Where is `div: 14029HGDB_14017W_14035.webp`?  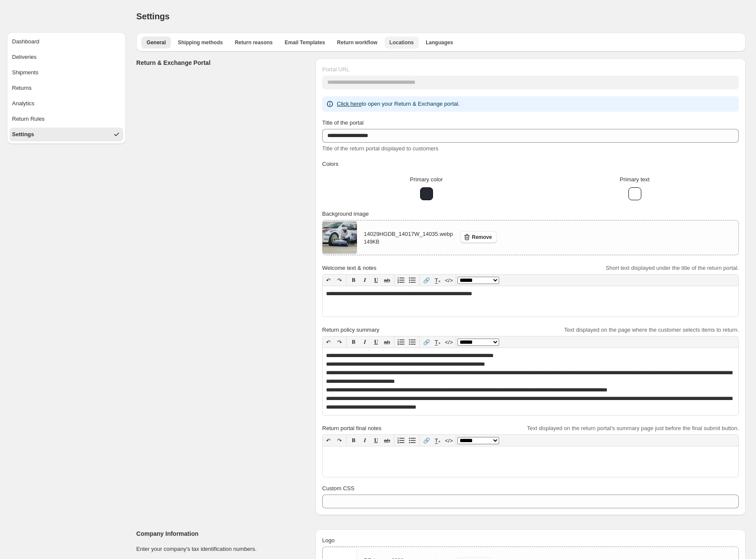 div: 14029HGDB_14017W_14035.webp is located at coordinates (408, 238).